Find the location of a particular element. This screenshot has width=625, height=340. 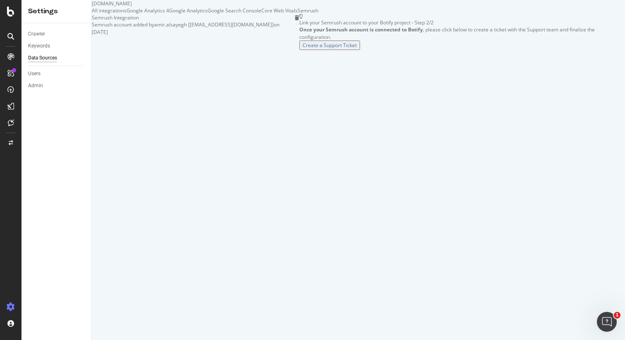

div: Users is located at coordinates (34, 74).